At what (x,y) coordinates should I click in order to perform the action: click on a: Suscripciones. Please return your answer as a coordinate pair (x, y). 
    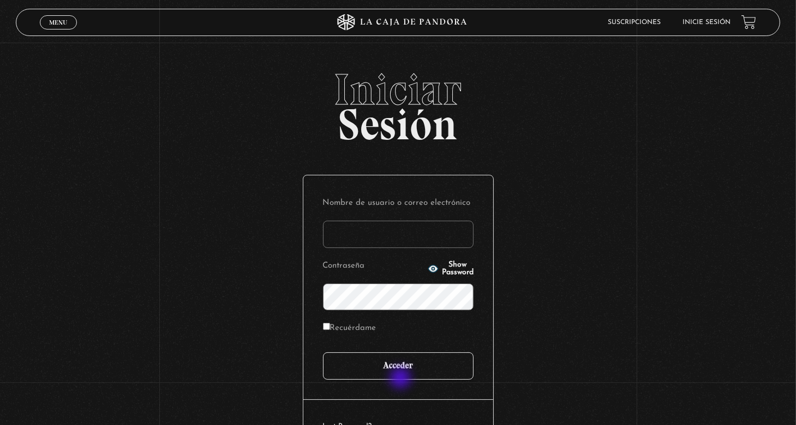
    Looking at the image, I should click on (634, 22).